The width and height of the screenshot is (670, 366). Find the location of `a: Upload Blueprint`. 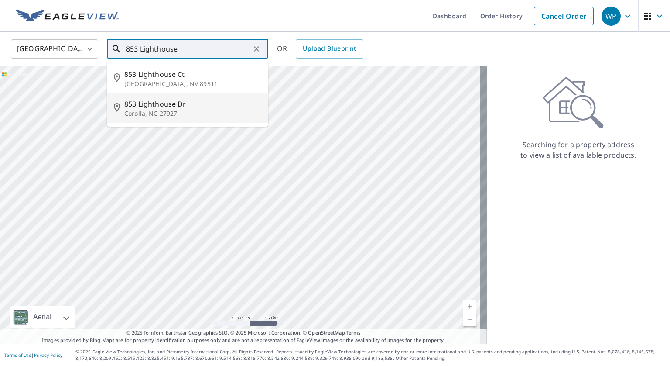

a: Upload Blueprint is located at coordinates (329, 49).